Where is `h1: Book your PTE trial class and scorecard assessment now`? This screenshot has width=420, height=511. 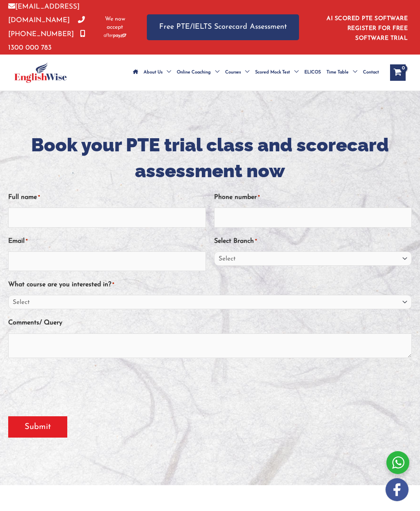
h1: Book your PTE trial class and scorecard assessment now is located at coordinates (210, 158).